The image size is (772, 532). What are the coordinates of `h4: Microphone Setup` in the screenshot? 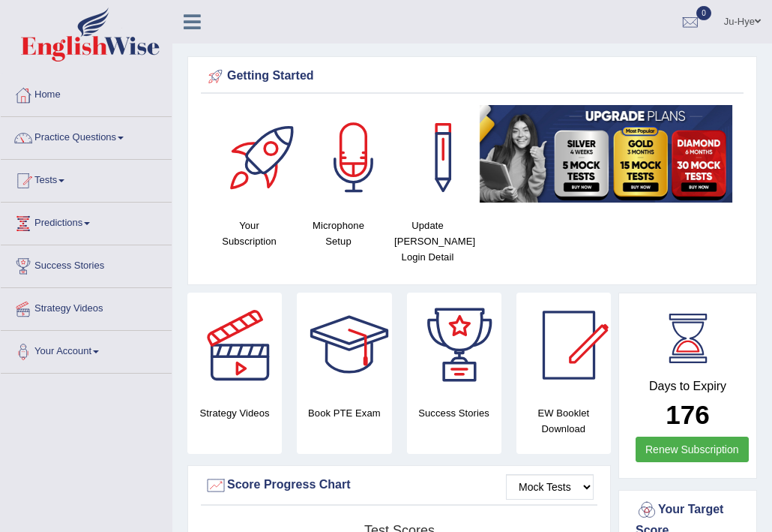 It's located at (338, 233).